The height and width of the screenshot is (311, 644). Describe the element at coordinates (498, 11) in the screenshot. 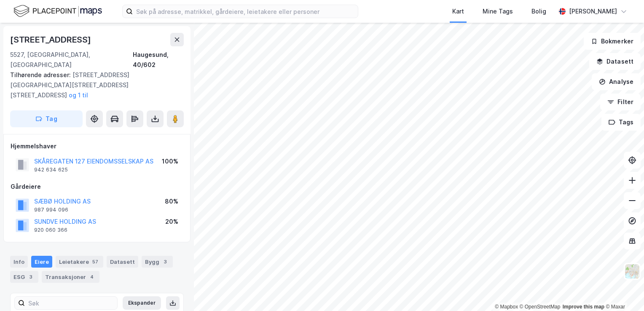

I see `div: Mine Tags` at that location.